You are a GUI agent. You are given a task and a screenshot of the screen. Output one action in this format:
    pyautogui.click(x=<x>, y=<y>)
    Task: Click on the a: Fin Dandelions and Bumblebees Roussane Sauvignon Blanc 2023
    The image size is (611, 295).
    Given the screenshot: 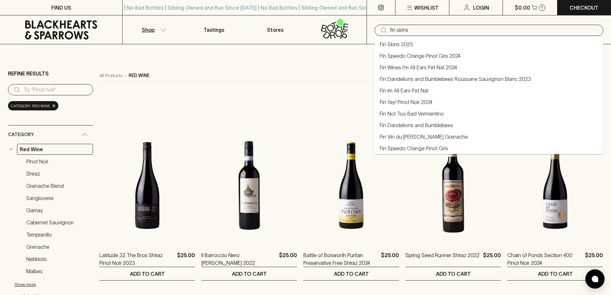 What is the action you would take?
    pyautogui.click(x=456, y=79)
    